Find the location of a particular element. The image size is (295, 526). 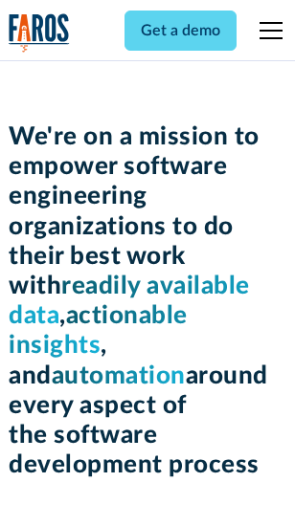

h1: We're on a mission to empower software engineering organizations to do their best work with , , a... is located at coordinates (147, 301).